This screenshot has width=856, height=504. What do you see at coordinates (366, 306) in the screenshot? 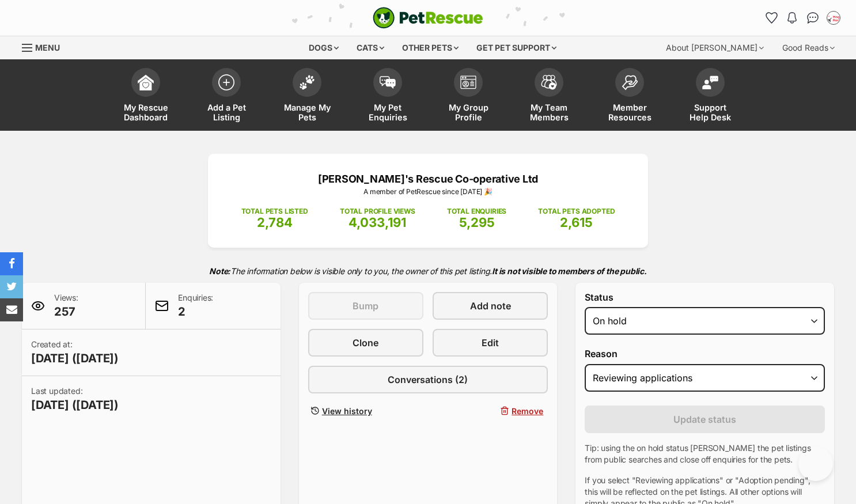
I see `span: Bump` at bounding box center [366, 306].